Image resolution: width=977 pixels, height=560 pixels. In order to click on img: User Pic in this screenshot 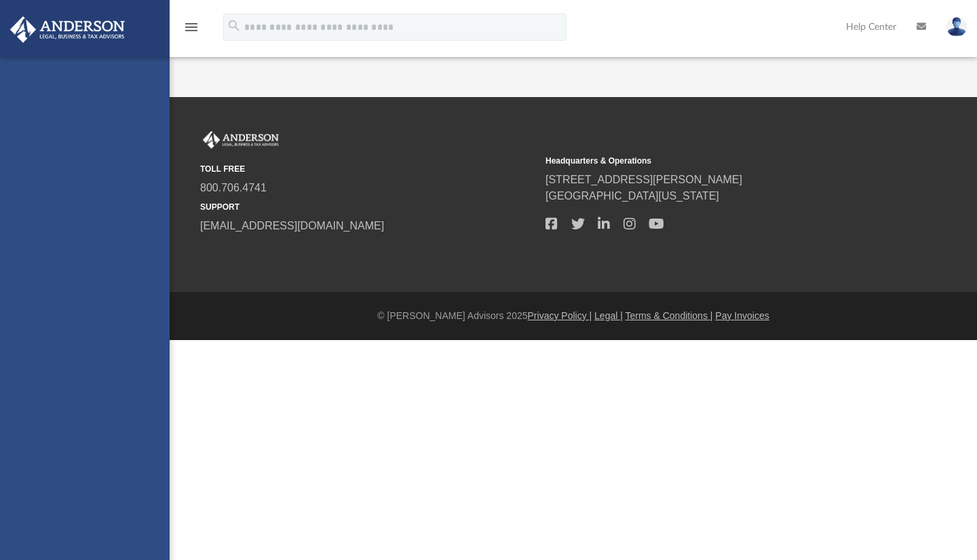, I will do `click(956, 27)`.